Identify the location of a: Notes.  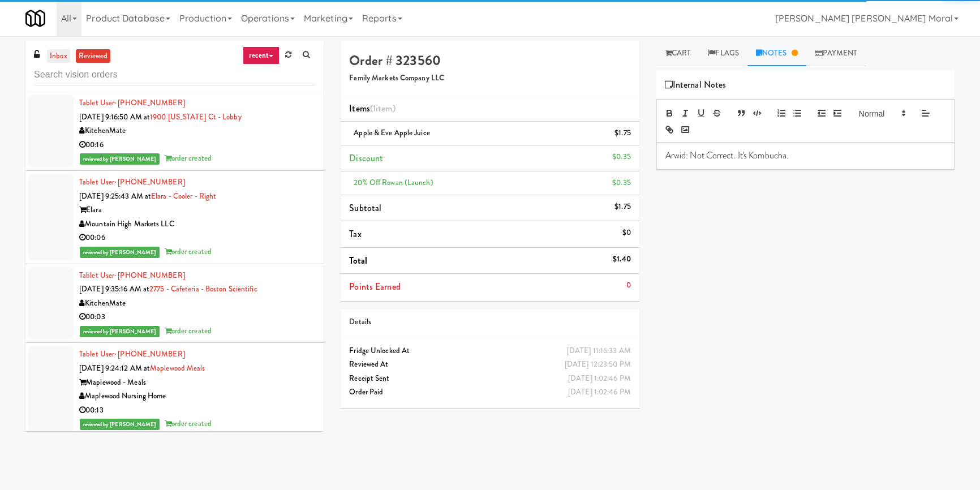
(777, 53).